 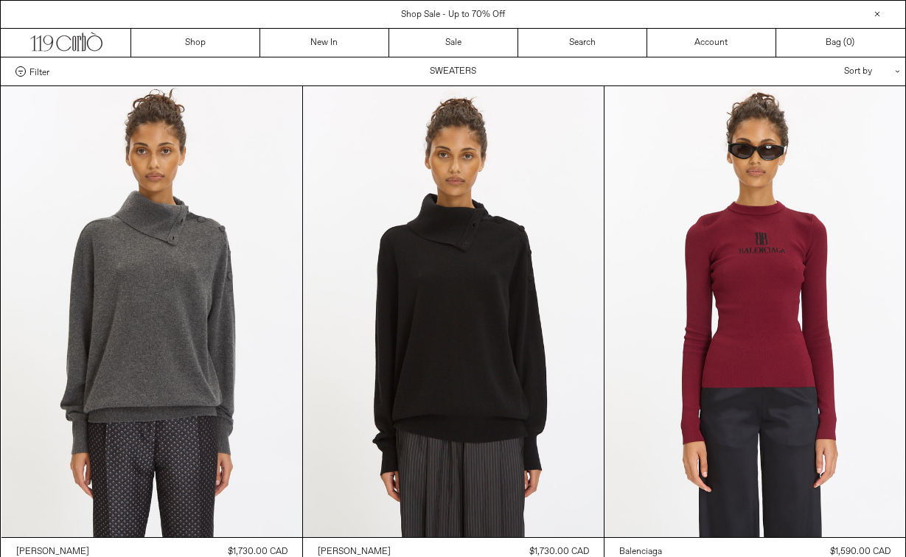 What do you see at coordinates (453, 312) in the screenshot?
I see `img: Dries Van Noten Tixla Sweater in black` at bounding box center [453, 312].